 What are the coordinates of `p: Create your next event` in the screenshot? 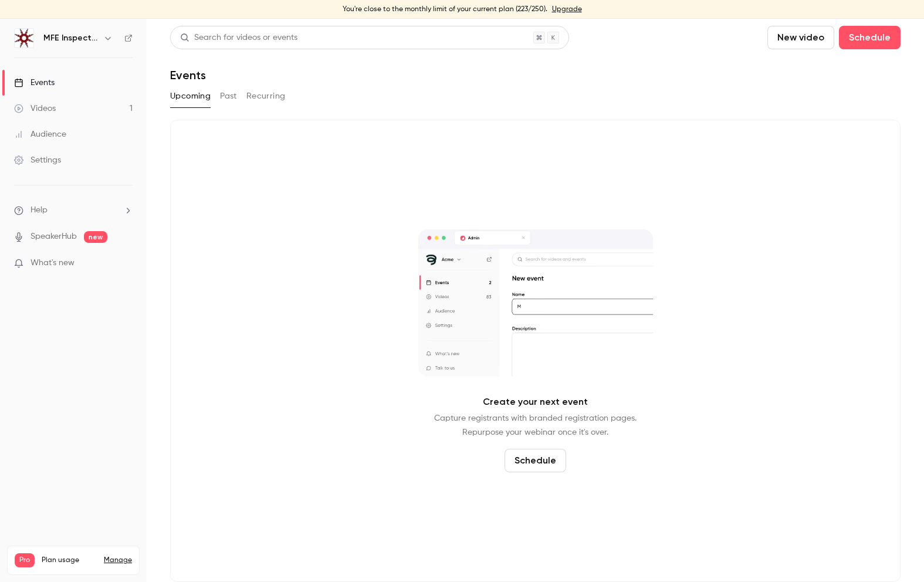 It's located at (536, 401).